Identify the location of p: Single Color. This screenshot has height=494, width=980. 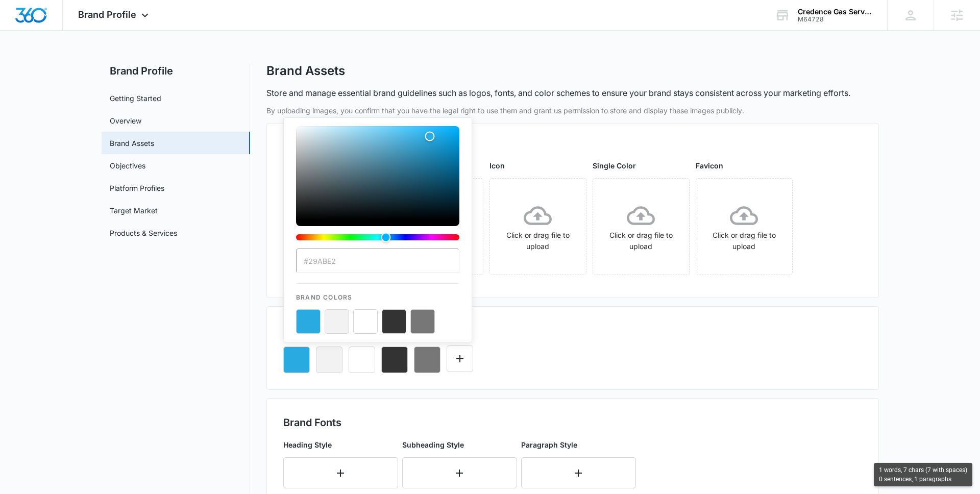
(641, 165).